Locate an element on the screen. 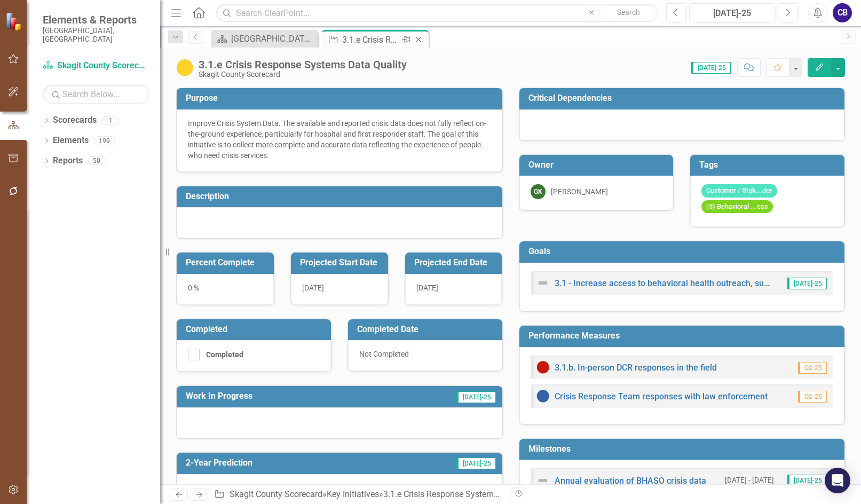 The image size is (861, 504). div: Improve Crisis System Data. The available and reported crisis data does not fully reflect on-the-... is located at coordinates (339, 139).